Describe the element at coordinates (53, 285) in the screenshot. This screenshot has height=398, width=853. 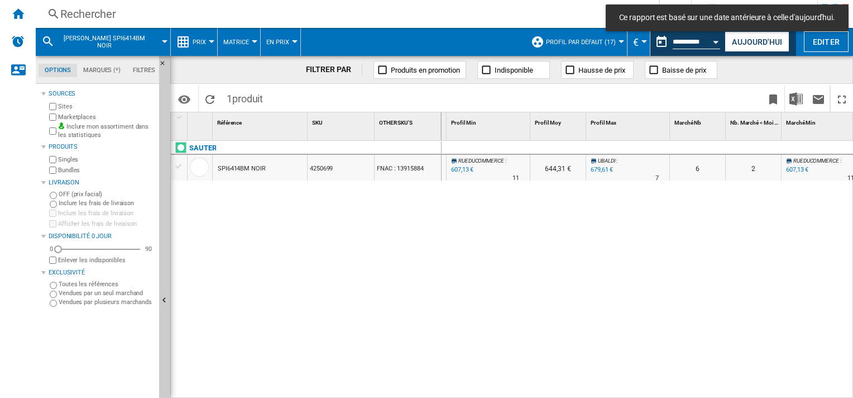
I see `input: Toutes les références` at that location.